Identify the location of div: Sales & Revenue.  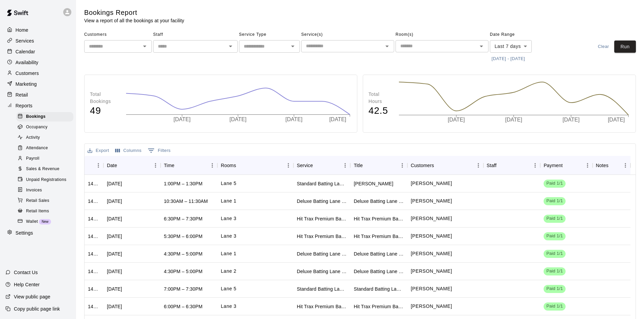
(45, 169).